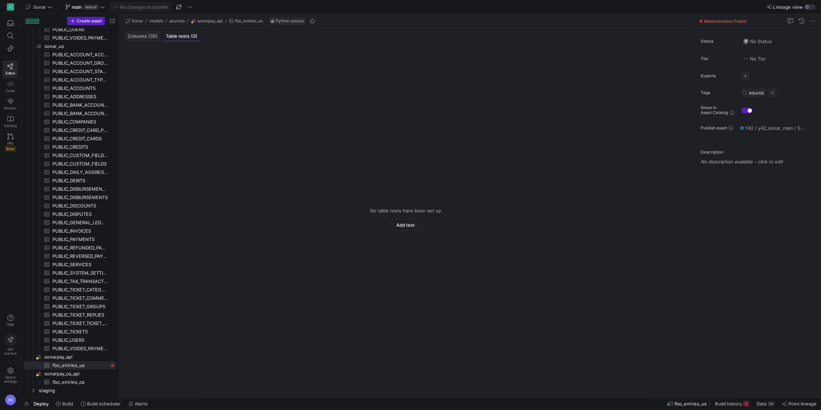 This screenshot has width=821, height=410. Describe the element at coordinates (86, 21) in the screenshot. I see `button: Create asset` at that location.